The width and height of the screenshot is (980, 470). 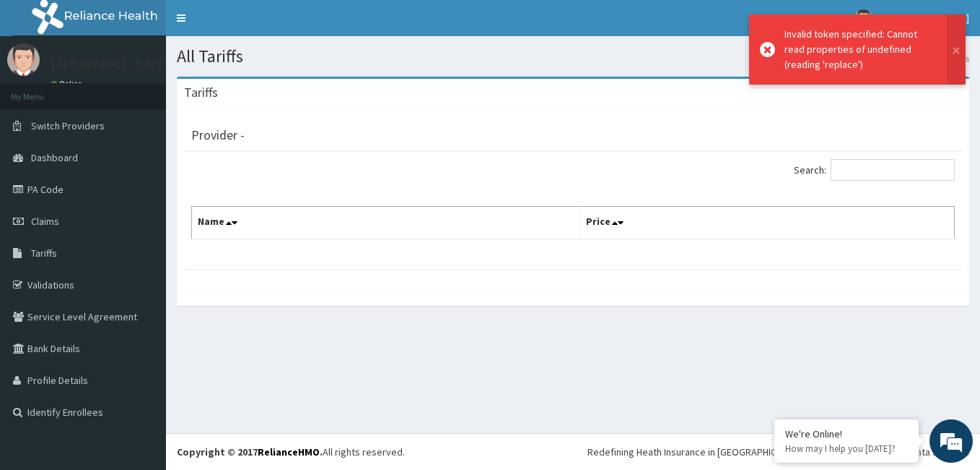 What do you see at coordinates (874, 170) in the screenshot?
I see `label: Search:` at bounding box center [874, 170].